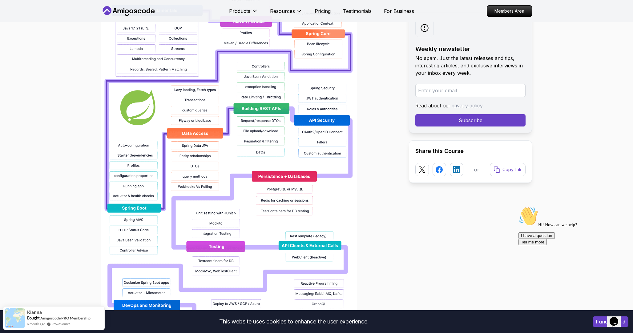  Describe the element at coordinates (36, 324) in the screenshot. I see `span: a month ago` at that location.